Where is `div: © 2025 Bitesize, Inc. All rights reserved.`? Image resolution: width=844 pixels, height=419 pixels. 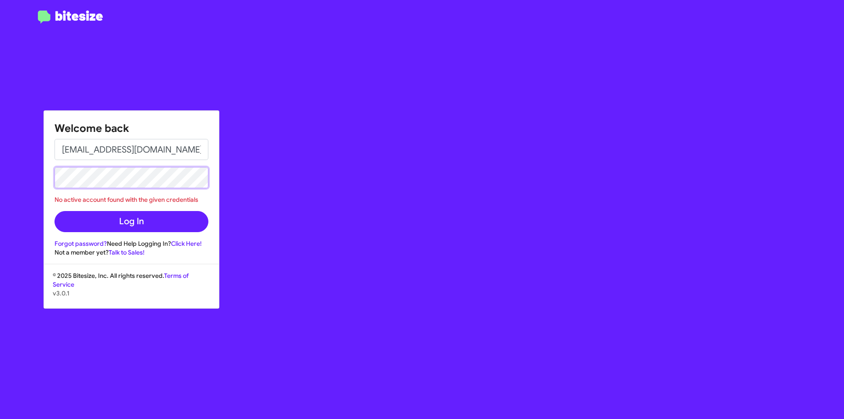 div: © 2025 Bitesize, Inc. All rights reserved. is located at coordinates (131, 290).